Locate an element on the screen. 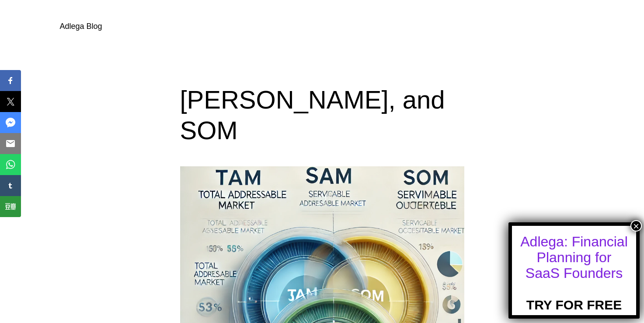  a: Adlega Blog is located at coordinates (81, 26).